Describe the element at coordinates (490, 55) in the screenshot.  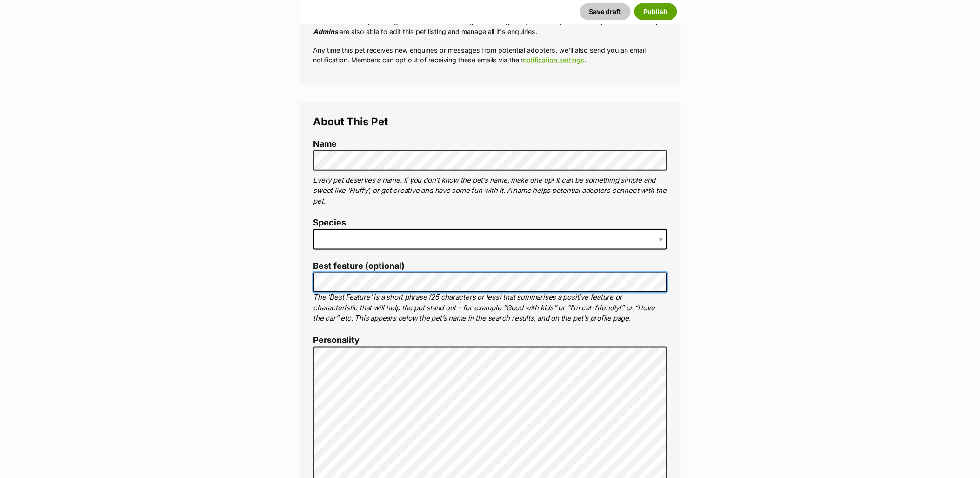
I see `p: Any time this pet receives new enquiries or messages from potential adopters, we'll also send you...` at that location.